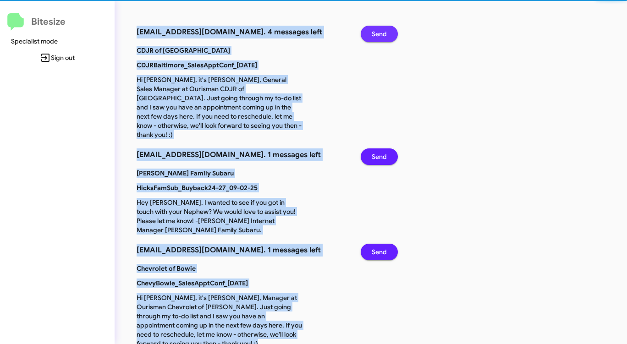 This screenshot has width=627, height=344. I want to click on span: Sign out, so click(57, 58).